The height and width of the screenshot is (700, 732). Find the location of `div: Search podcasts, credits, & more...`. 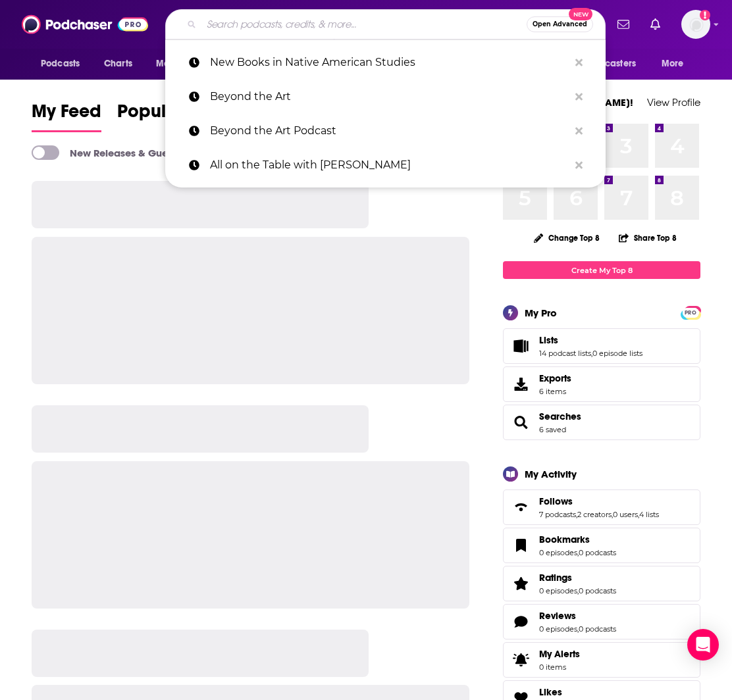

div: Search podcasts, credits, & more... is located at coordinates (385, 24).